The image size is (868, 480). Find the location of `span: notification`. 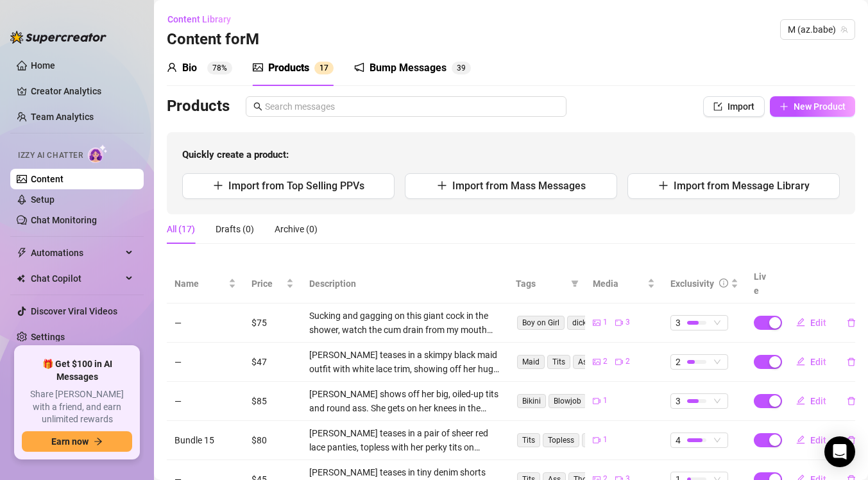

span: notification is located at coordinates (360, 68).